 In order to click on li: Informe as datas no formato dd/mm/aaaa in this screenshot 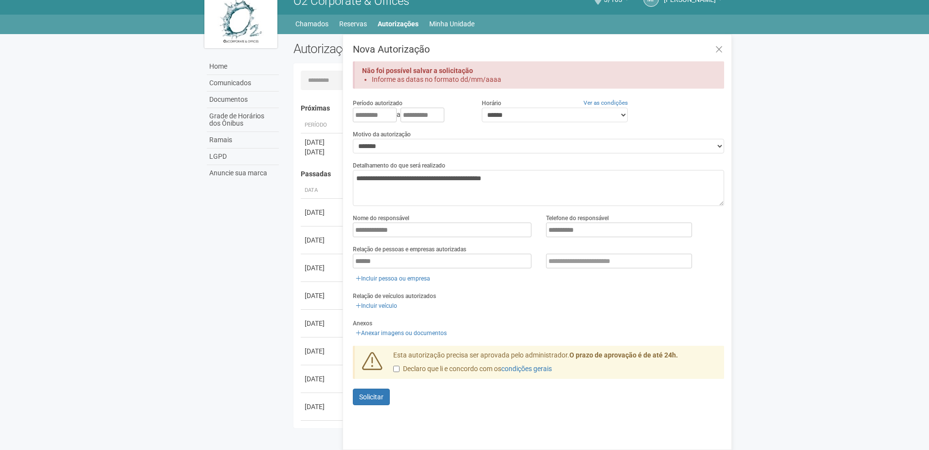, I will do `click(539, 79)`.